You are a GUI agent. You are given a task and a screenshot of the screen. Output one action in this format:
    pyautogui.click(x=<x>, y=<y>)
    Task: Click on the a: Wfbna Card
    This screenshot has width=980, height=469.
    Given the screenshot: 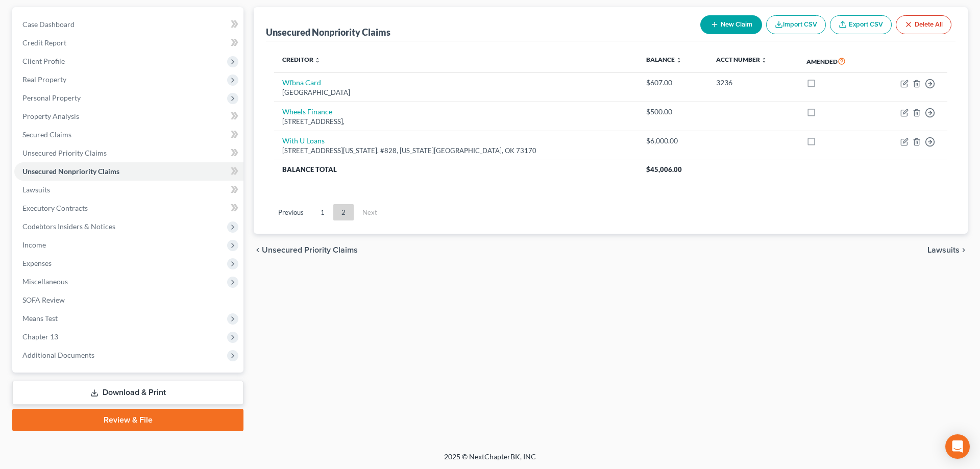 What is the action you would take?
    pyautogui.click(x=302, y=82)
    